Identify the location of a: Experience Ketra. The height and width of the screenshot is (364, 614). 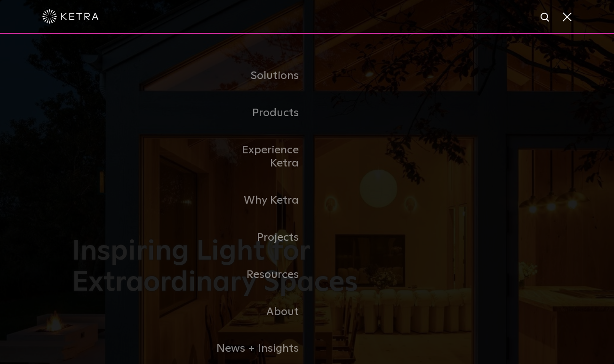
(259, 157).